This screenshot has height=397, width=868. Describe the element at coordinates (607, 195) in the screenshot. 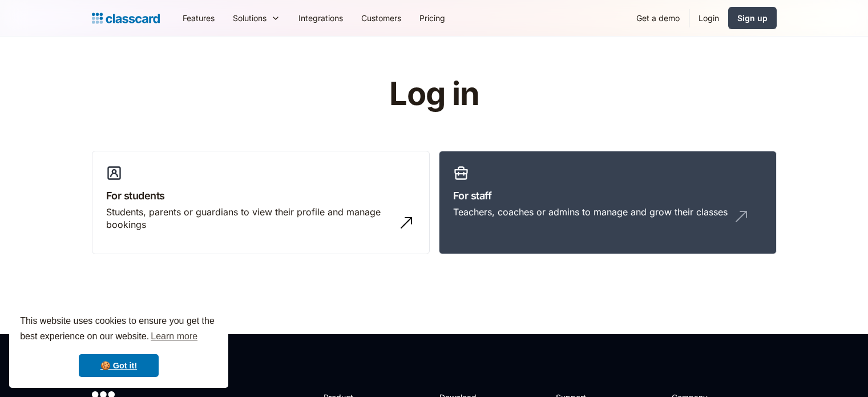

I see `h3: For staff` at that location.